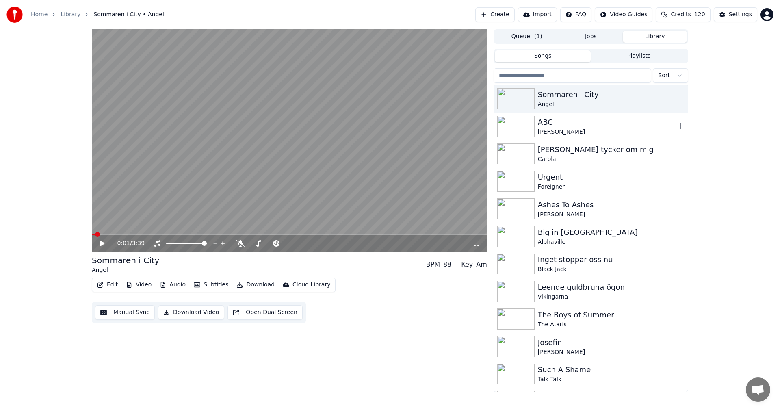 This screenshot has height=410, width=780. Describe the element at coordinates (39, 15) in the screenshot. I see `a: Home` at that location.